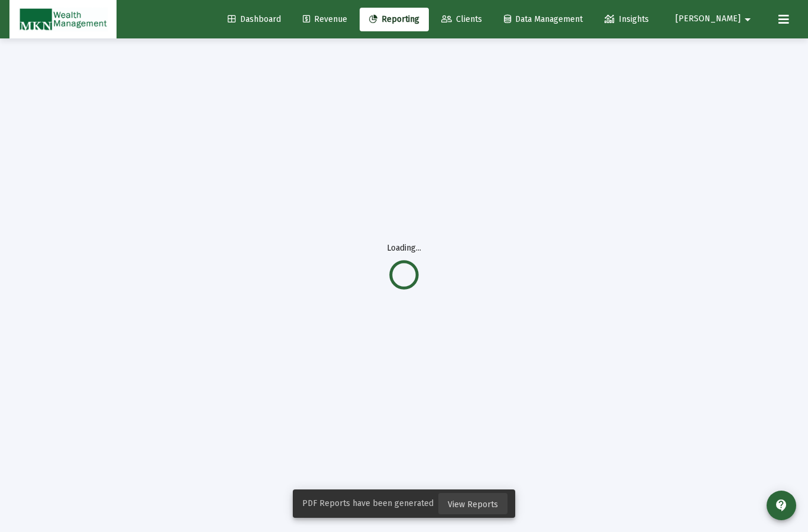  Describe the element at coordinates (254, 20) in the screenshot. I see `a: Dashboard` at that location.